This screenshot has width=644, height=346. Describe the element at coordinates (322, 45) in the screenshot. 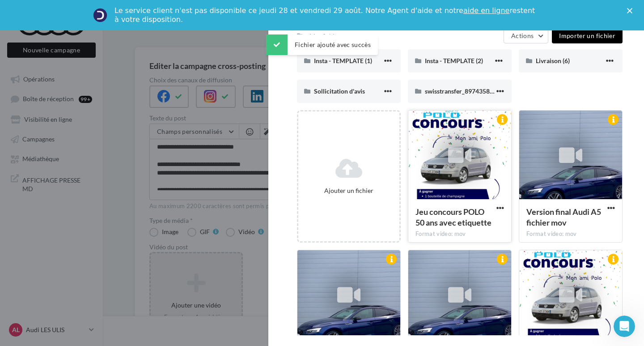

I see `div: Fichier ajouté avec succès` at that location.